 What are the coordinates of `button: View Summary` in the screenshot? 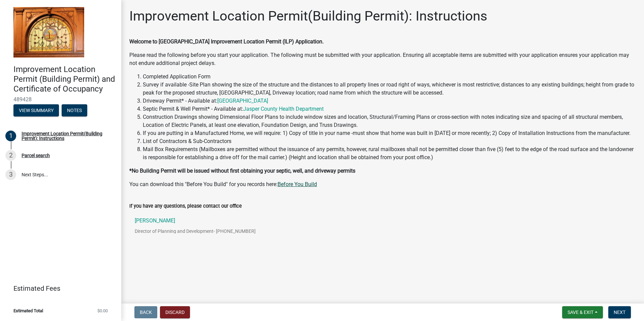 It's located at (36, 111).